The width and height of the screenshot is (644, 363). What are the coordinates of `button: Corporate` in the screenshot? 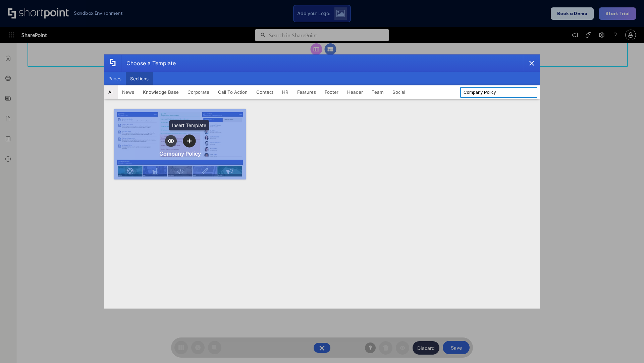 It's located at (198, 92).